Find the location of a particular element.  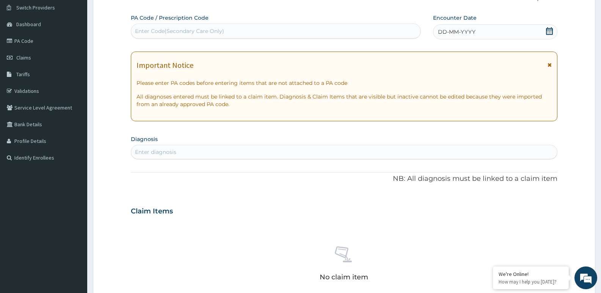

span: DD-MM-YYYY is located at coordinates (457, 32).